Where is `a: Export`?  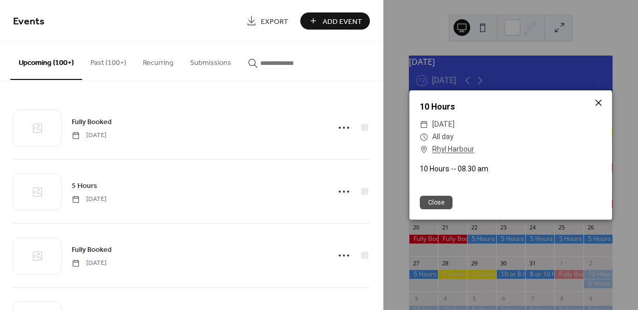 a: Export is located at coordinates (267, 21).